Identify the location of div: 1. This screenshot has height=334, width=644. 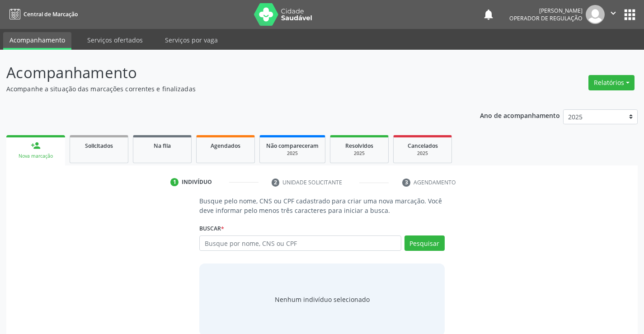
(174, 182).